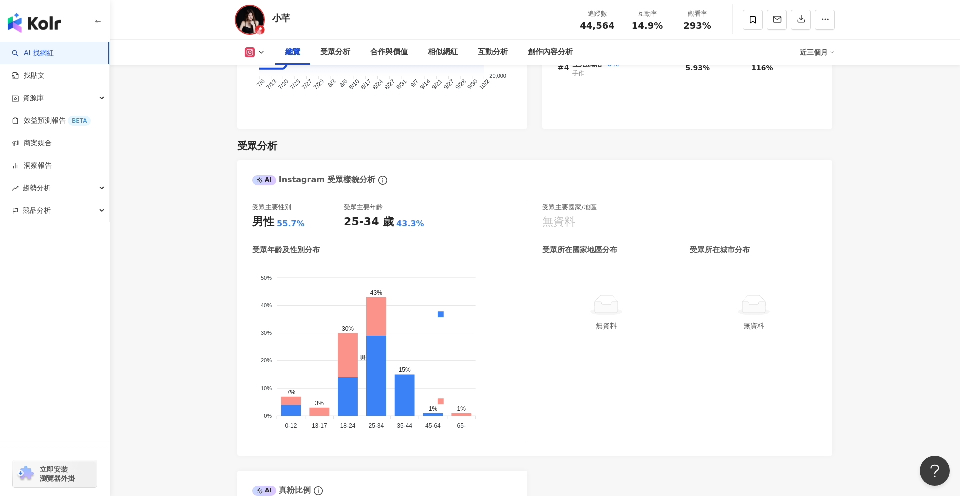 The image size is (960, 496). Describe the element at coordinates (462, 426) in the screenshot. I see `tspan: 65-` at that location.